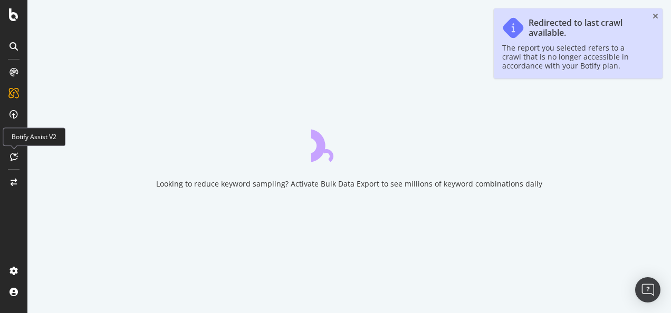 This screenshot has width=671, height=313. What do you see at coordinates (586, 28) in the screenshot?
I see `div: Redirected to last crawl available.` at bounding box center [586, 28].